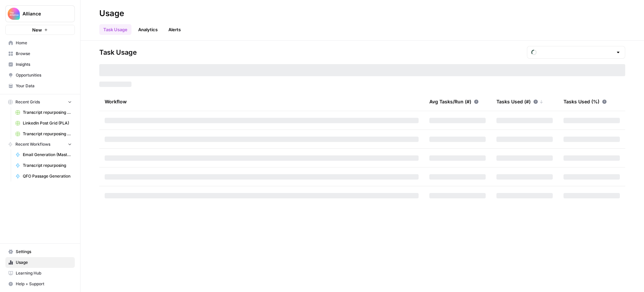  I want to click on span: Transcript repurposing, so click(47, 166).